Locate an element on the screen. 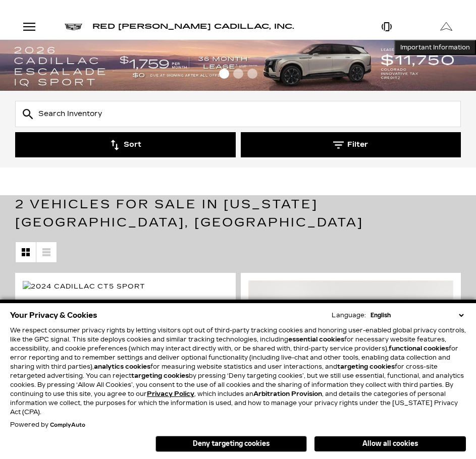  strong: functional cookies is located at coordinates (418, 349).